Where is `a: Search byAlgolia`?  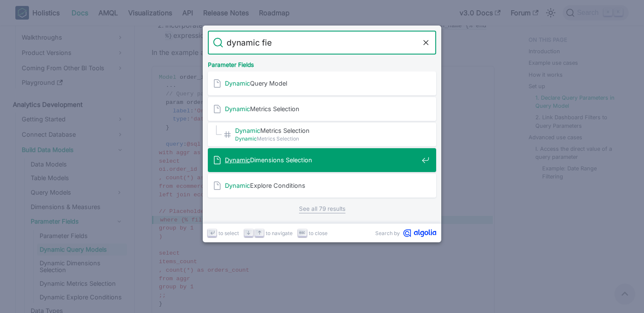
a: Search byAlgolia is located at coordinates (405, 233).